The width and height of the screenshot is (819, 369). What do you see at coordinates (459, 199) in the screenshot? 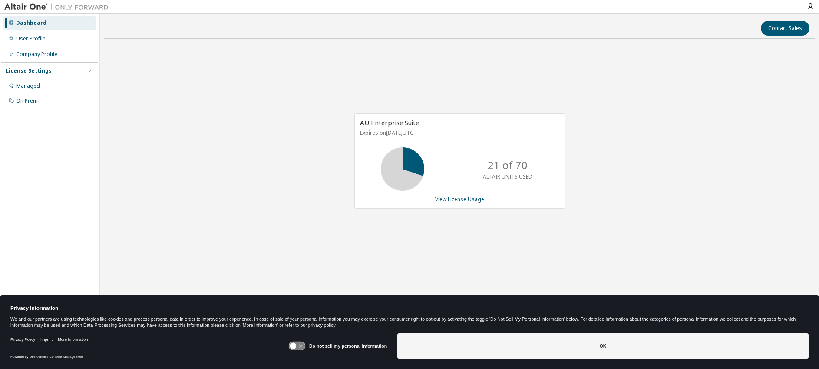
I see `a: View License Usage` at bounding box center [459, 199].